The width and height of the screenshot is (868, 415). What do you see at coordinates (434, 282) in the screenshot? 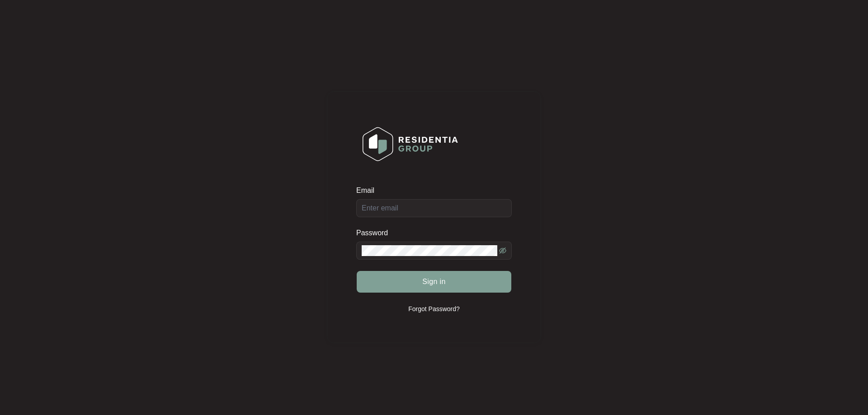
I see `span: Sign in` at bounding box center [434, 282].